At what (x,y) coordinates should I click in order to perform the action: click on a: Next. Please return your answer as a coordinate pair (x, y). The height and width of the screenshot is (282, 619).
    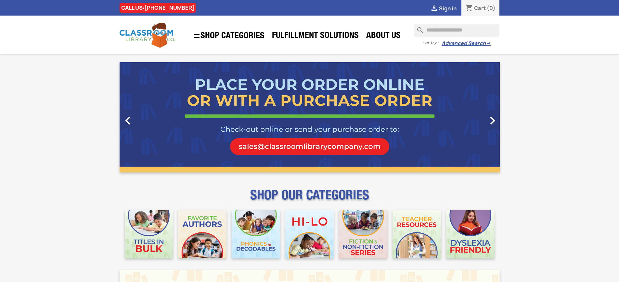
    Looking at the image, I should click on (471, 118).